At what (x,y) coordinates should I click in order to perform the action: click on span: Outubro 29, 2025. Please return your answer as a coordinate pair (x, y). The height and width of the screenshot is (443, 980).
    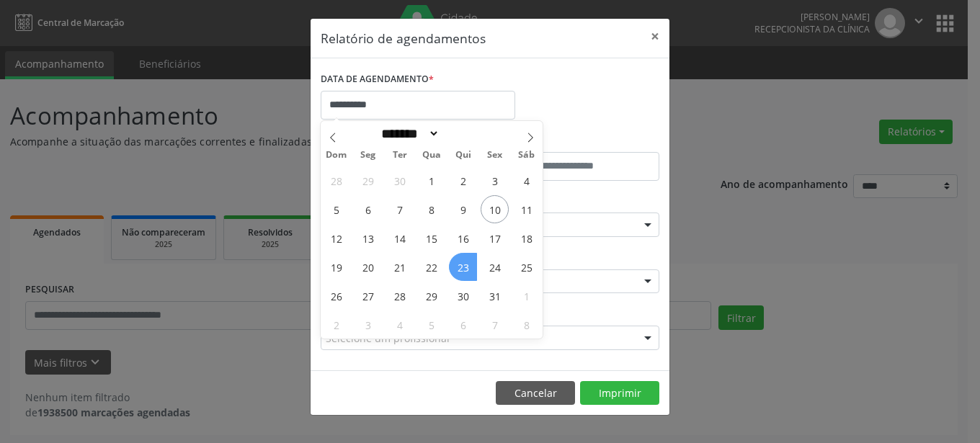
    Looking at the image, I should click on (431, 295).